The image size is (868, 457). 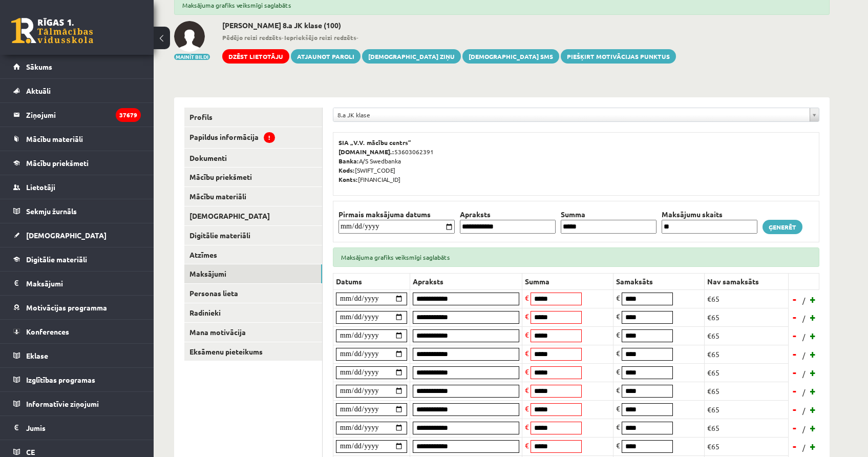 What do you see at coordinates (39, 91) in the screenshot?
I see `span: Aktuāli` at bounding box center [39, 91].